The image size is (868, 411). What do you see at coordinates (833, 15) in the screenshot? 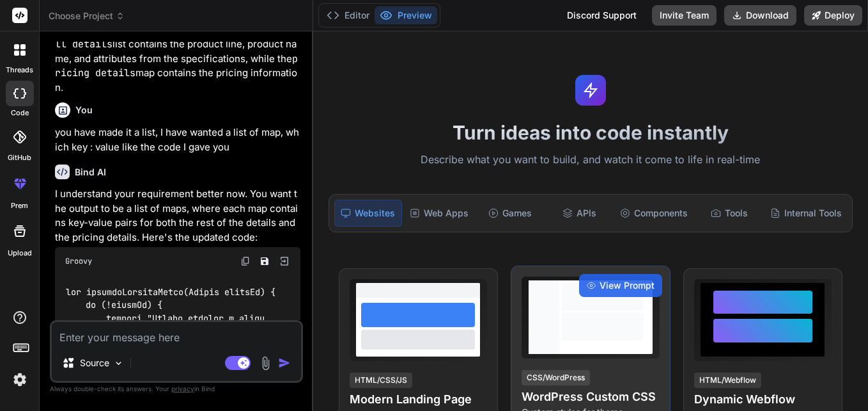
I see `button: Deploy` at bounding box center [833, 15].